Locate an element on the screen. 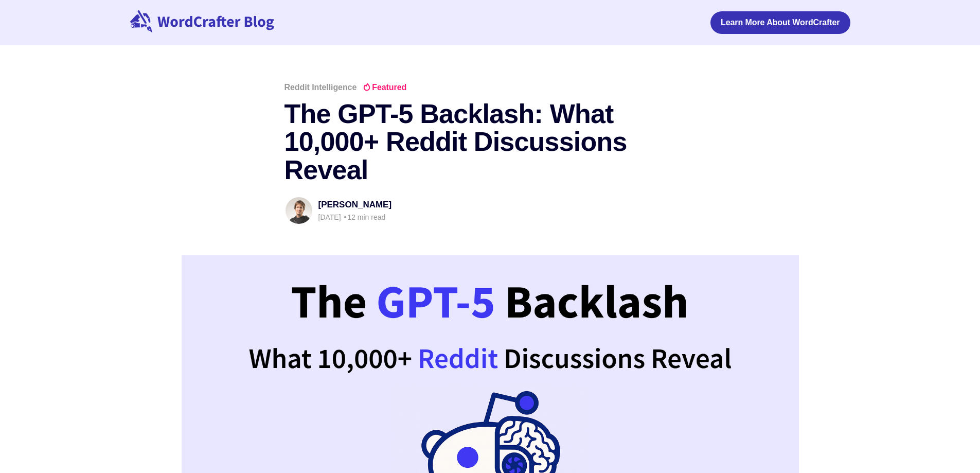 The height and width of the screenshot is (473, 980). span: Featured is located at coordinates (384, 87).